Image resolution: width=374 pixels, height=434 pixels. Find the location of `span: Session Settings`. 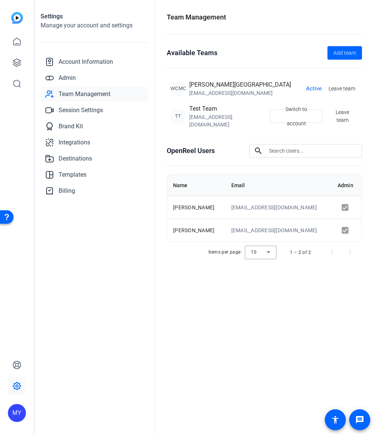

span: Session Settings is located at coordinates (81, 110).